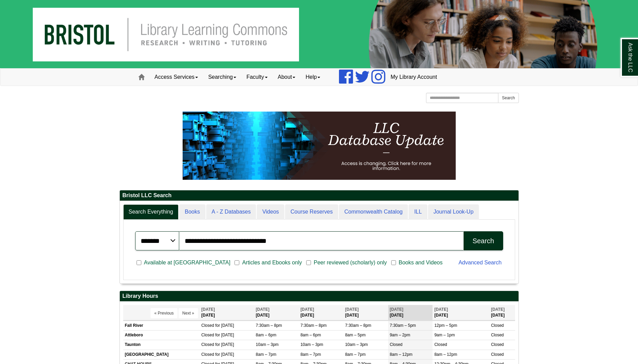 The height and width of the screenshot is (364, 638). Describe the element at coordinates (313, 77) in the screenshot. I see `a: Help` at that location.